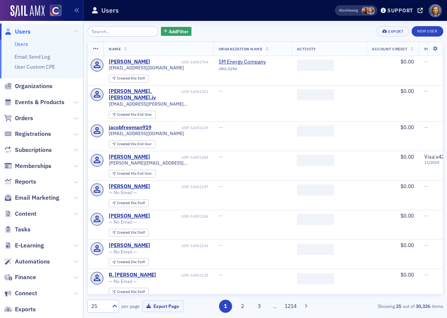 This screenshot has height=318, width=447. Describe the element at coordinates (100, 306) in the screenshot. I see `div: 25` at that location.